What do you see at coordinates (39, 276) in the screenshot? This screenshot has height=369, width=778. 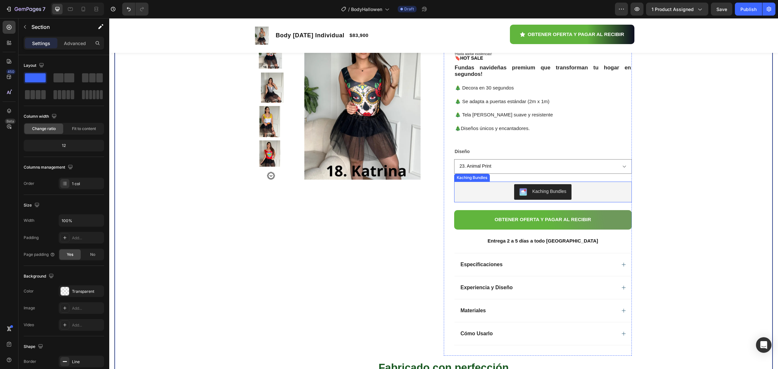 I see `div: Background` at bounding box center [39, 276].